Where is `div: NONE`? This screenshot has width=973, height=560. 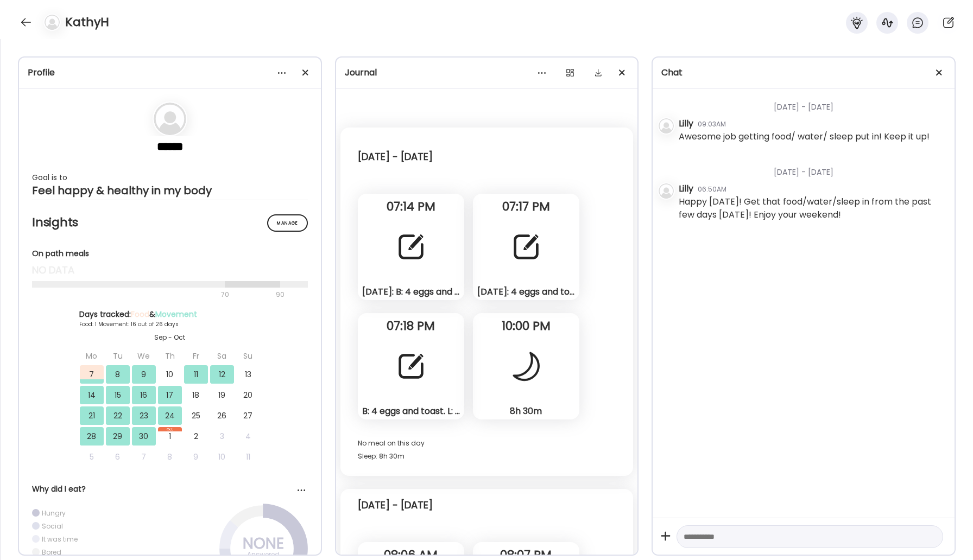 div: NONE is located at coordinates (263, 544).